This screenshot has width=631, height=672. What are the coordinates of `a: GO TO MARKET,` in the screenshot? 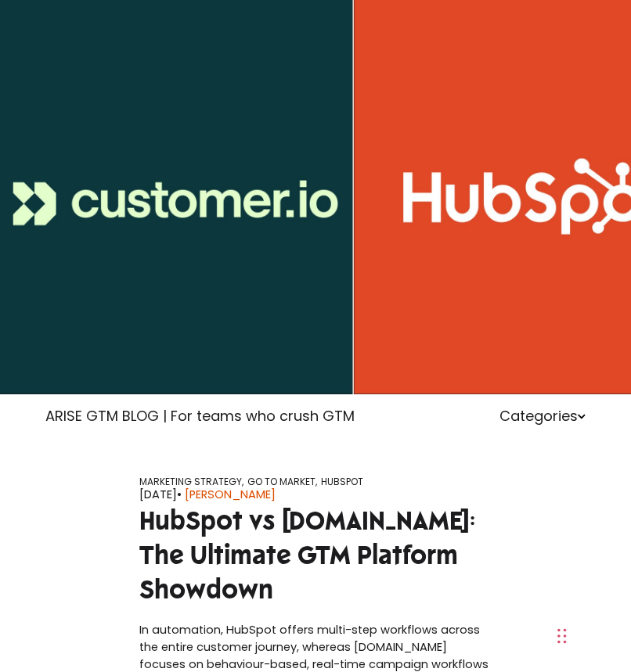 It's located at (282, 482).